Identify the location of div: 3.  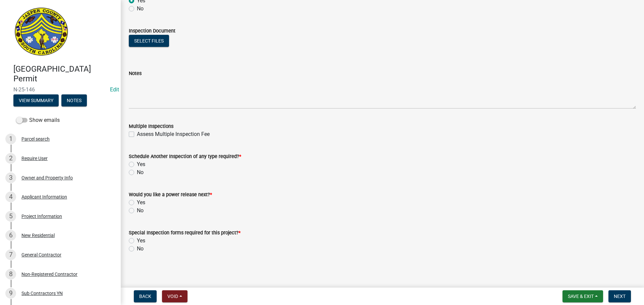
(11, 178).